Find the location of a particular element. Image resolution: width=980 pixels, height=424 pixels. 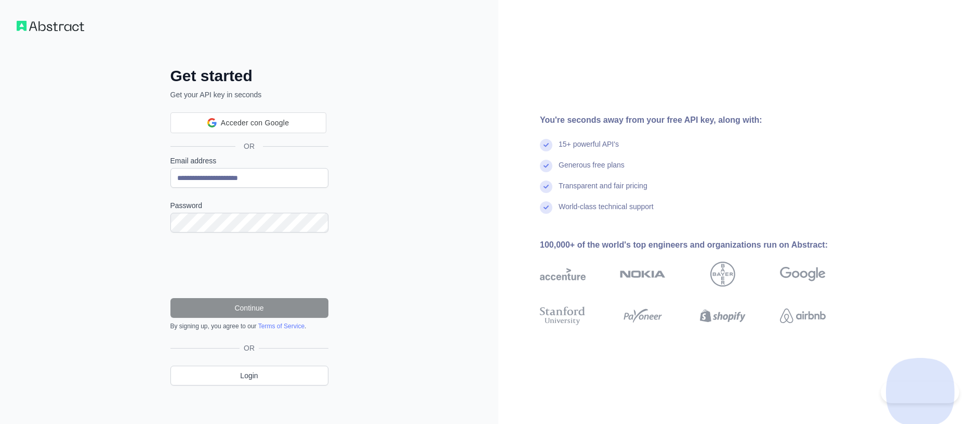

img: stanford university is located at coordinates (563, 316).